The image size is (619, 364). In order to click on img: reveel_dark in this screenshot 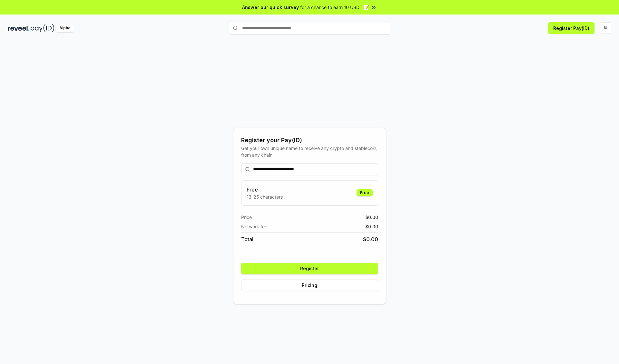, I will do `click(18, 28)`.